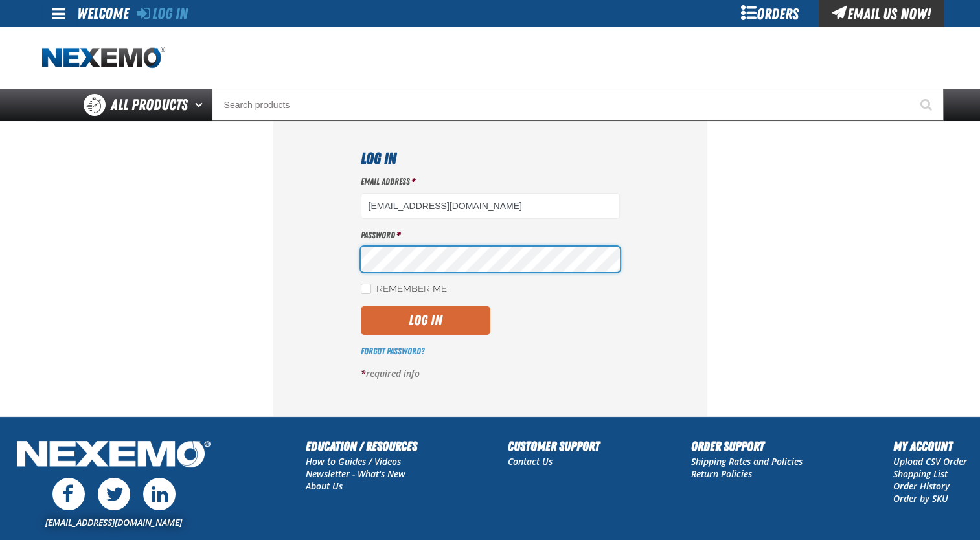 The image size is (980, 540). I want to click on button: Start Searching, so click(927, 105).